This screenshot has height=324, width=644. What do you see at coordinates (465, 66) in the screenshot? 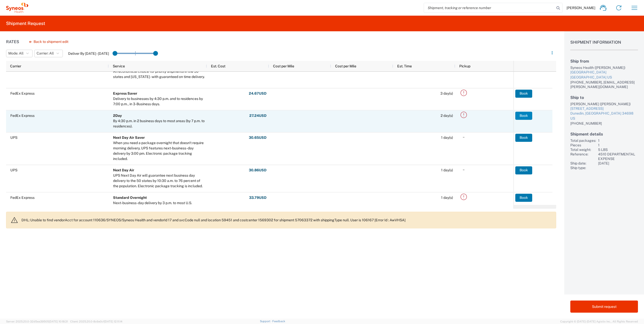
I see `span: Pickup` at bounding box center [465, 66].